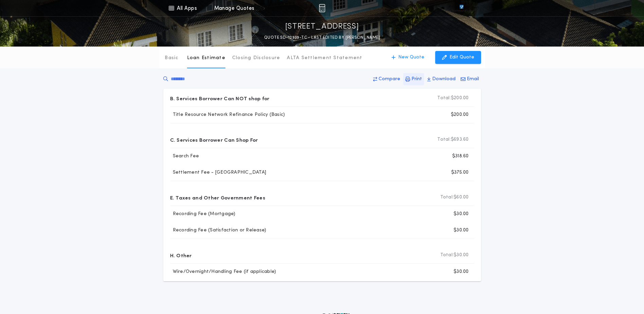  I want to click on button: Print, so click(414, 79).